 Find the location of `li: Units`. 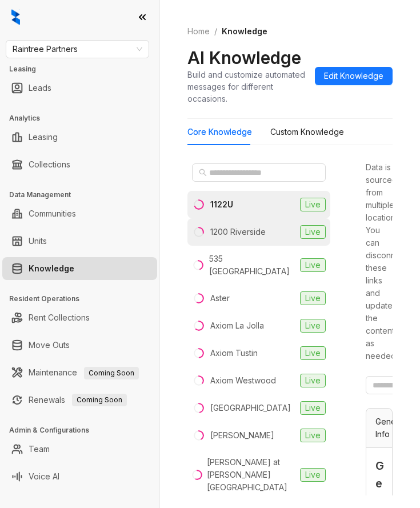

li: Units is located at coordinates (79, 242).